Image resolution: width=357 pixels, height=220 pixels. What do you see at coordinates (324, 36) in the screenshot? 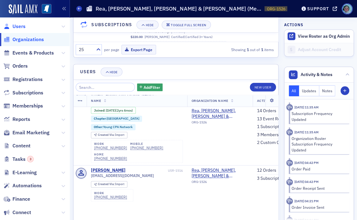
I see `button: View Roster as Org Admin` at bounding box center [324, 36].